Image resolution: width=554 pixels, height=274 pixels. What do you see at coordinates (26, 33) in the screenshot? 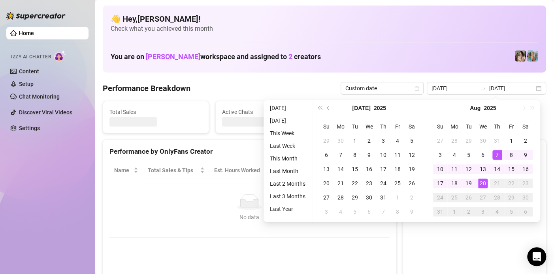
I see `a: Home` at bounding box center [26, 33].